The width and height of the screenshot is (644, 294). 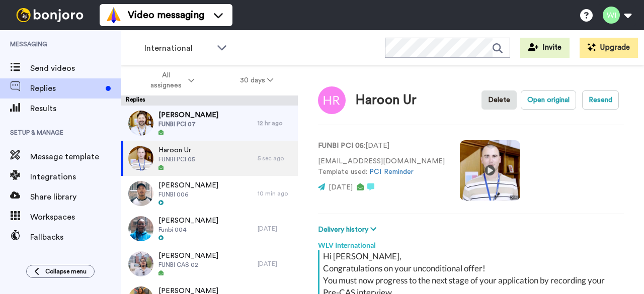 What do you see at coordinates (66, 88) in the screenshot?
I see `span: Replies` at bounding box center [66, 88].